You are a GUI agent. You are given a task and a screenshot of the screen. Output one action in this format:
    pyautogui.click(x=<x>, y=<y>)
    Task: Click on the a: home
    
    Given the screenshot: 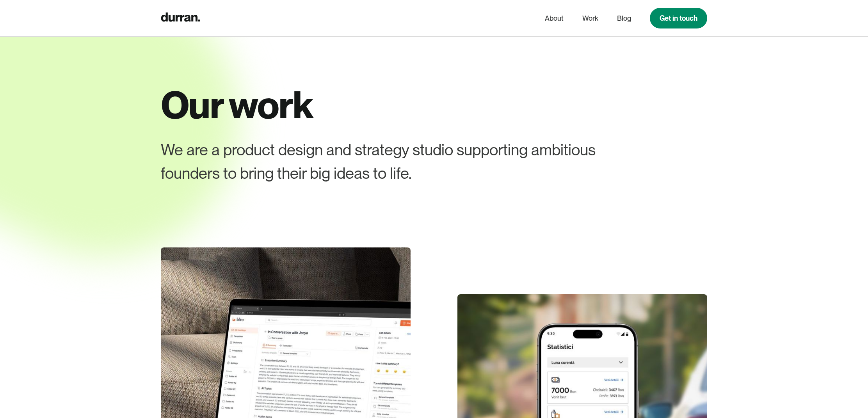 What is the action you would take?
    pyautogui.click(x=180, y=18)
    